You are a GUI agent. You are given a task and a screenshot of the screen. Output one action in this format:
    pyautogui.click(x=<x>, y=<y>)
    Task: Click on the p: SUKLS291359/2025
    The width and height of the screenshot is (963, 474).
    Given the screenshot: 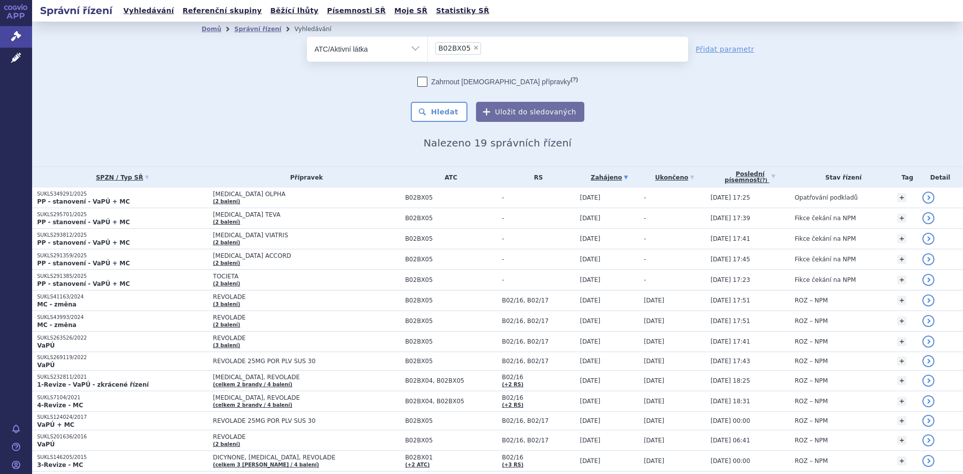 What is the action you would take?
    pyautogui.click(x=122, y=256)
    